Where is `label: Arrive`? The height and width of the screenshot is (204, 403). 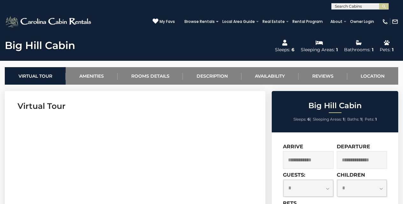
label: Arrive is located at coordinates (293, 147).